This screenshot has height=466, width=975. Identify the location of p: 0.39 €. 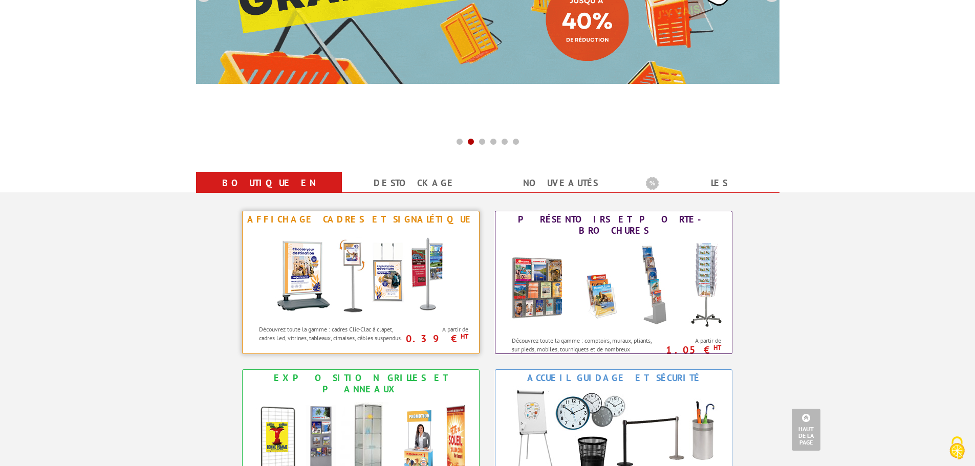
(436, 339).